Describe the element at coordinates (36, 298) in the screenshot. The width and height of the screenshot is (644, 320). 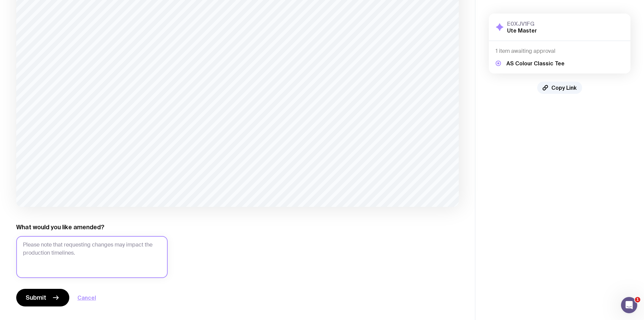
I see `span: Submit` at that location.